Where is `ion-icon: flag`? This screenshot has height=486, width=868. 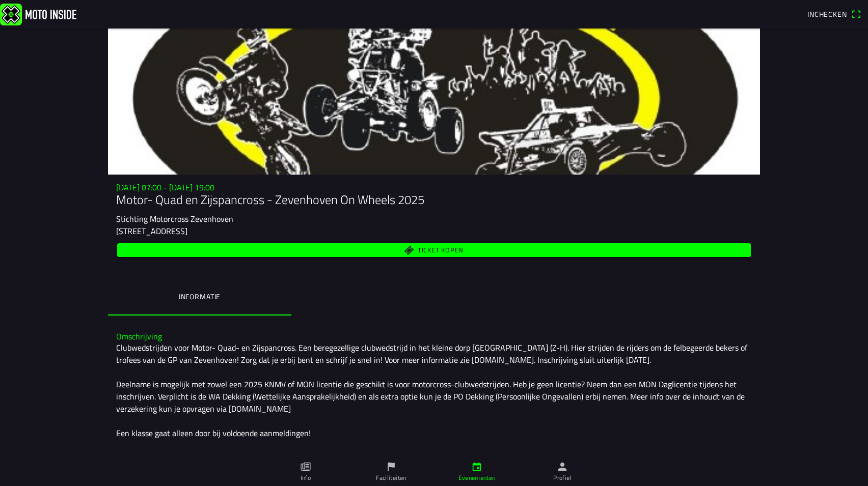 ion-icon: flag is located at coordinates (391, 467).